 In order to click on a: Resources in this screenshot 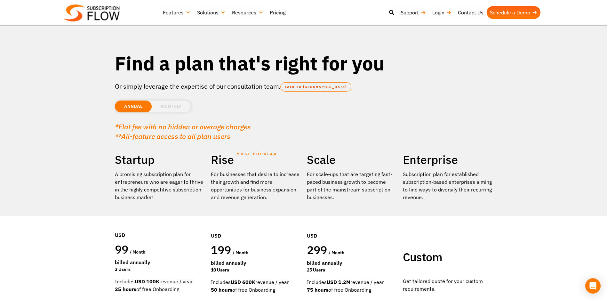, I will do `click(248, 12)`.